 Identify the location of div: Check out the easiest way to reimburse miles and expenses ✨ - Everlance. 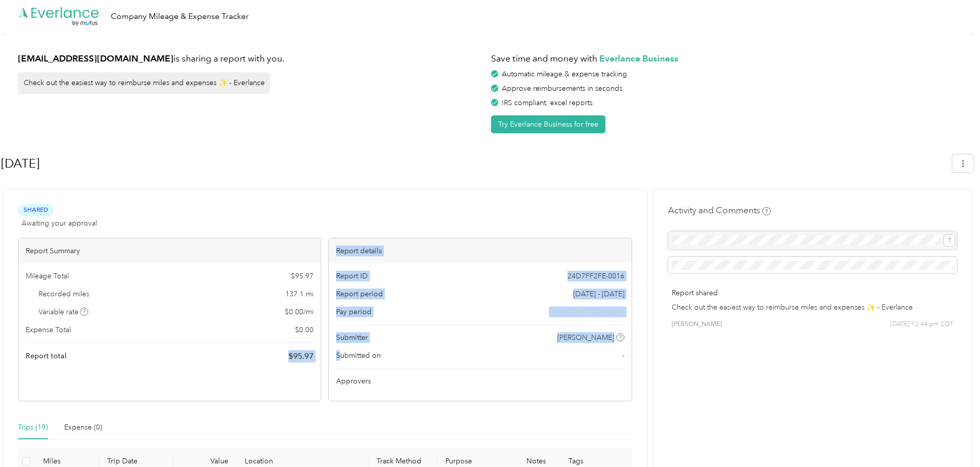
(144, 83).